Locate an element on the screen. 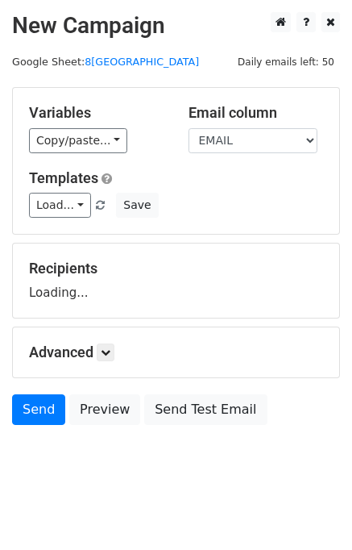 This screenshot has height=550, width=352. h5: Recipients is located at coordinates (176, 268).